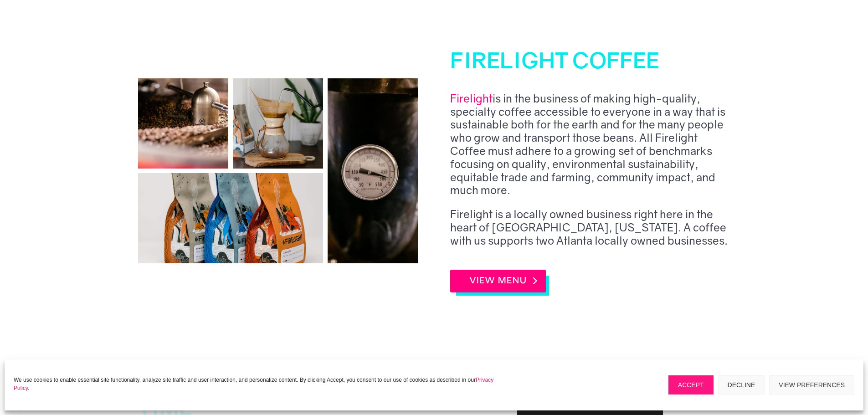  I want to click on a: Firelight, so click(471, 98).